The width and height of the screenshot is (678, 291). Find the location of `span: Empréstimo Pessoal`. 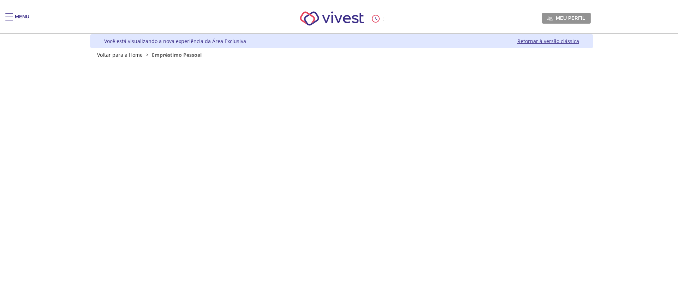

span: Empréstimo Pessoal is located at coordinates (177, 55).